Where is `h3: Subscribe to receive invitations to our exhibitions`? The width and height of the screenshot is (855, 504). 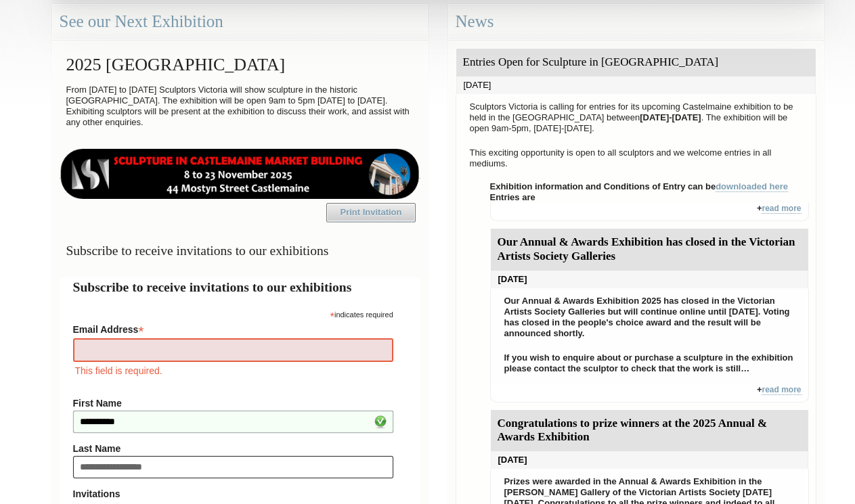
h3: Subscribe to receive invitations to our exhibitions is located at coordinates (239, 250).